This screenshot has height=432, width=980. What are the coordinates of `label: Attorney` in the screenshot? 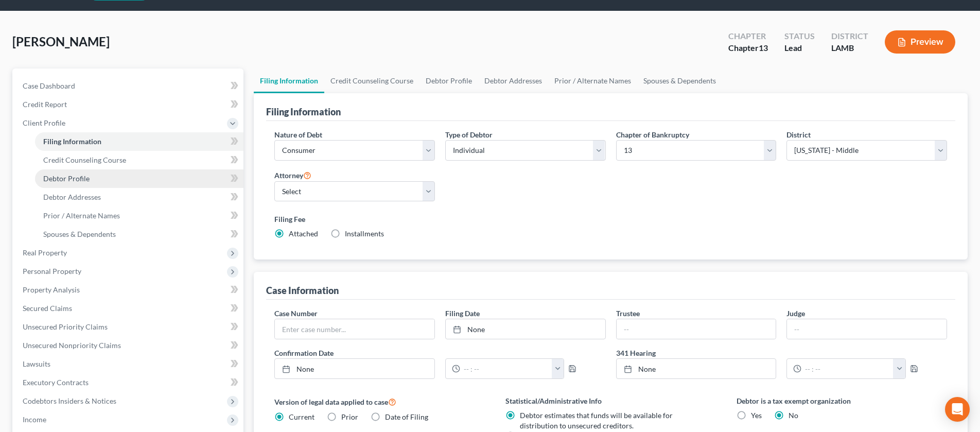 It's located at (293, 175).